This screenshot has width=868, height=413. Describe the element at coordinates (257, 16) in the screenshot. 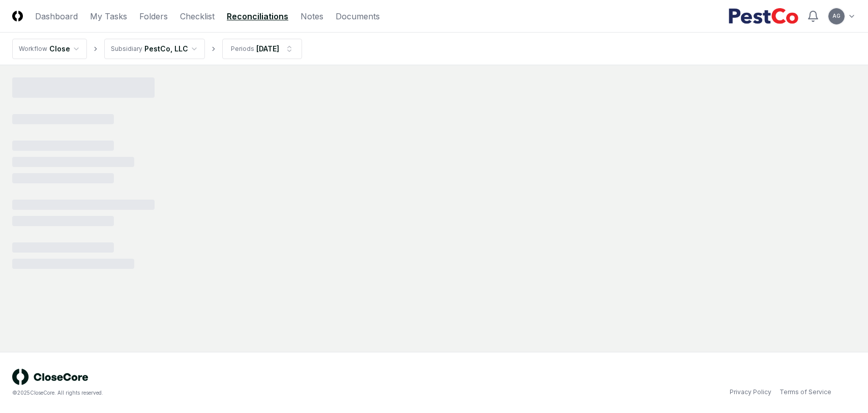

I see `a: Reconciliations` at that location.